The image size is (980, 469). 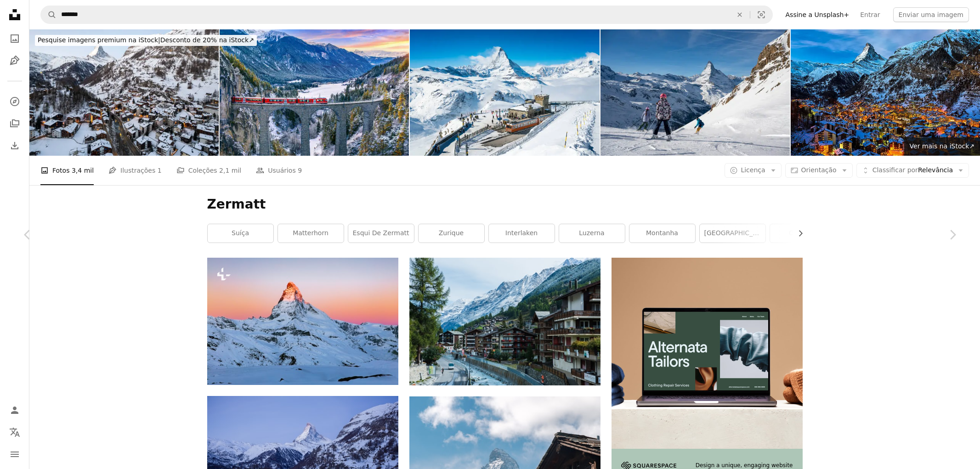 What do you see at coordinates (819, 171) in the screenshot?
I see `button: Orientação` at bounding box center [819, 171].